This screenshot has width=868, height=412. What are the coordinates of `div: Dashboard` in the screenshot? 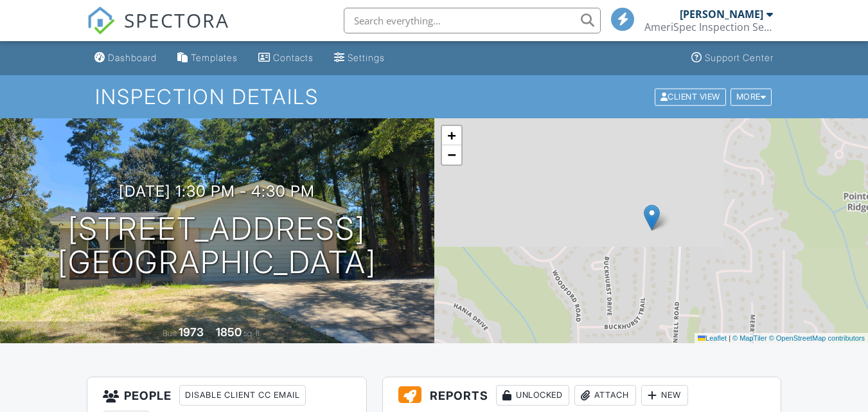 It's located at (132, 57).